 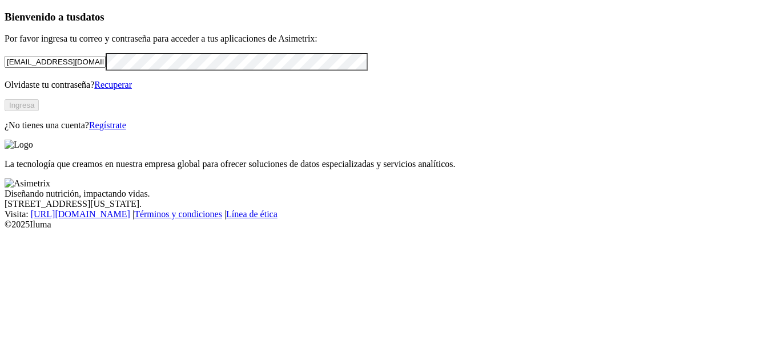 What do you see at coordinates (390, 164) in the screenshot?
I see `p: La tecnología que creamos en nuestra empresa global para ofrecer soluciones de datos especializad...` at bounding box center [390, 164].